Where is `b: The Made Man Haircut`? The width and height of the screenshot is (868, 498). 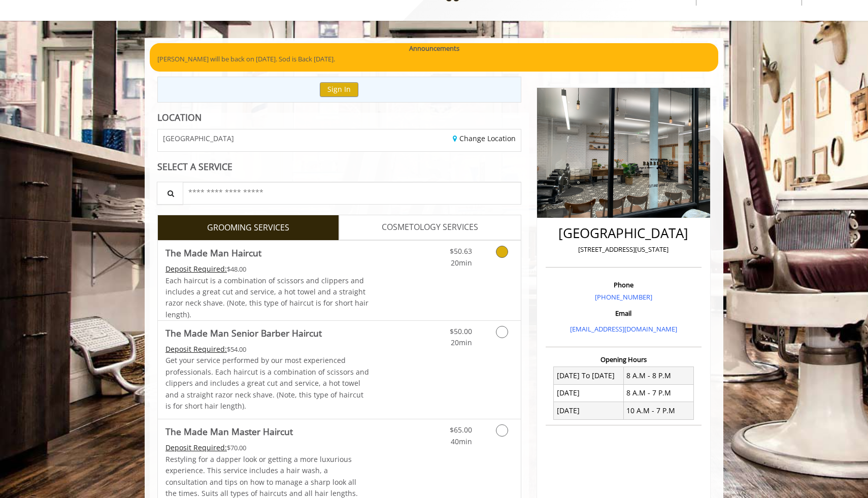 b: The Made Man Haircut is located at coordinates (213, 253).